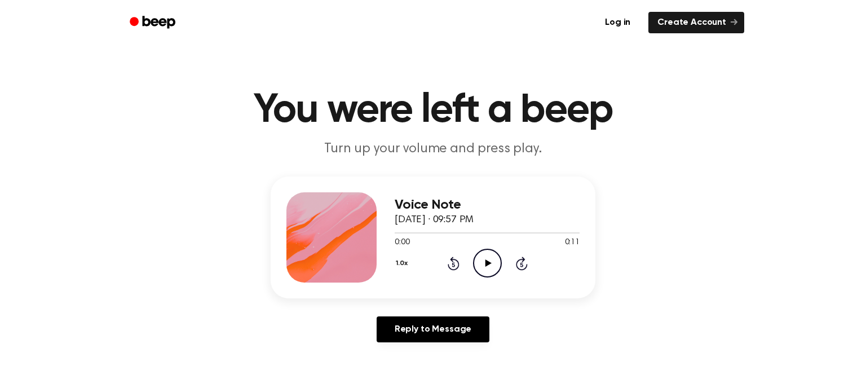  I want to click on span: 0:00, so click(402, 243).